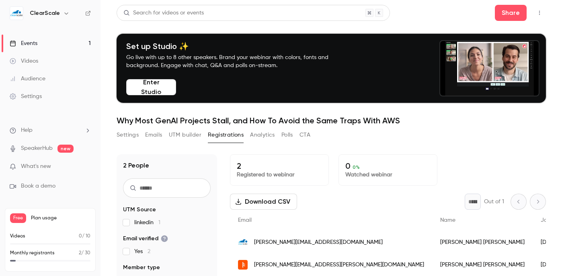 This screenshot has width=562, height=276. What do you see at coordinates (18, 218) in the screenshot?
I see `span: Free` at bounding box center [18, 218].